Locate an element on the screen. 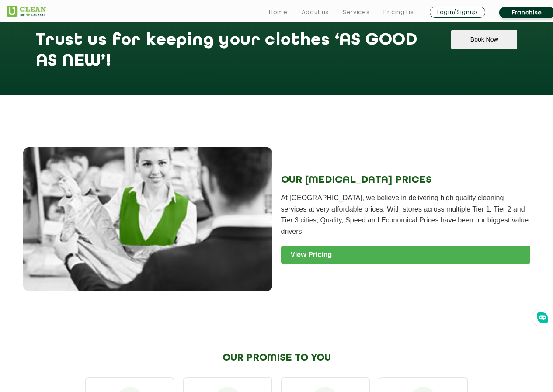 The width and height of the screenshot is (553, 392). a: Services is located at coordinates (356, 12).